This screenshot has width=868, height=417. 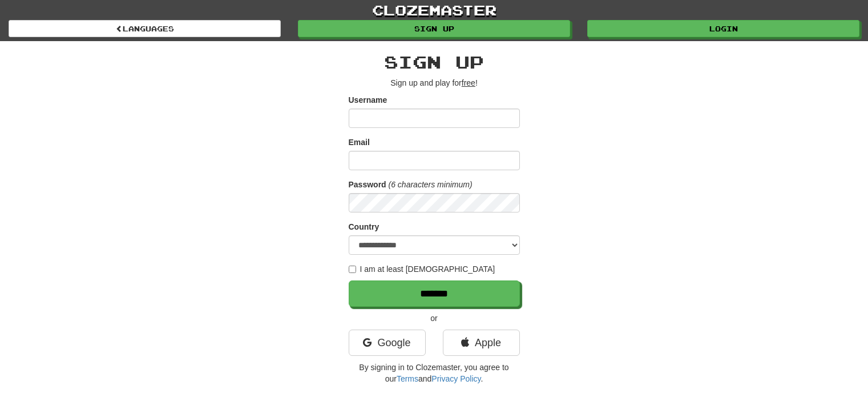 I want to click on label: Country, so click(x=364, y=227).